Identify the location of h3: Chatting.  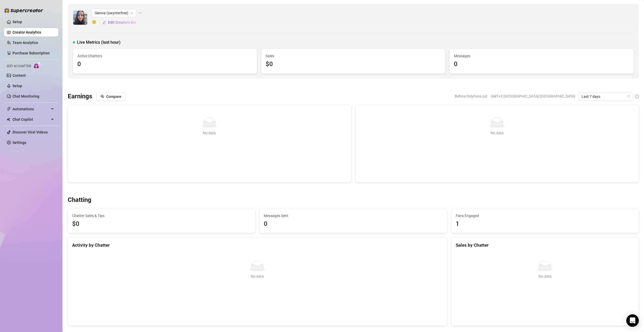
(79, 200).